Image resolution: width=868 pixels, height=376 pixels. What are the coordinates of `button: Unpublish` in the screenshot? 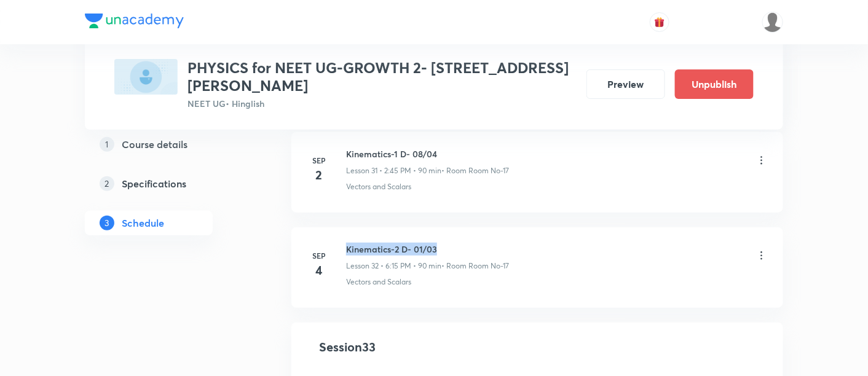 It's located at (714, 84).